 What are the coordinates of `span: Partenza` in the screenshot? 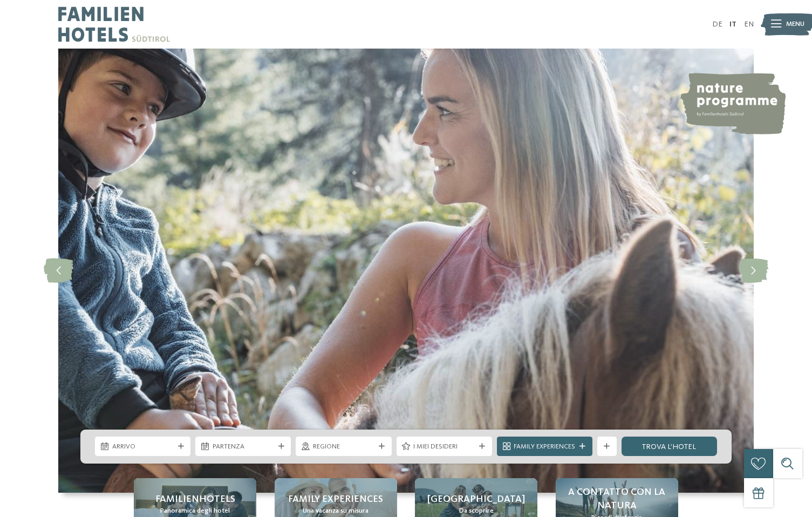 It's located at (244, 447).